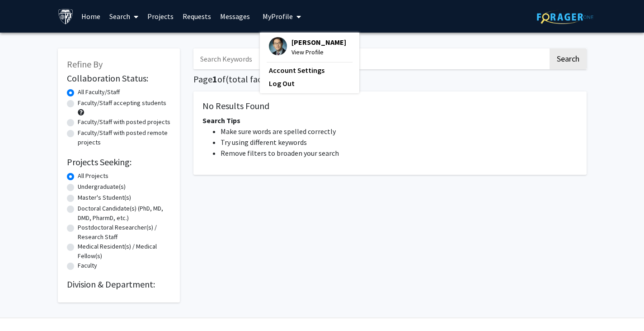 The image size is (644, 331). Describe the element at coordinates (124, 17) in the screenshot. I see `a: Search` at that location.